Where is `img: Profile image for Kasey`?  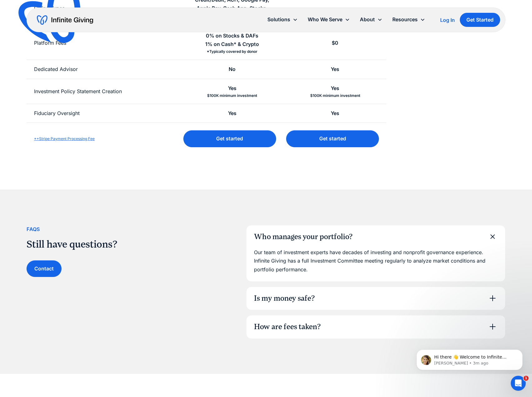
img: Profile image for Kasey is located at coordinates (19, 24).